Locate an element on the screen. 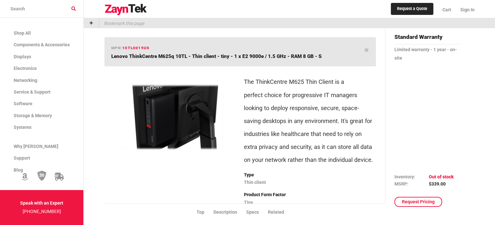  li: Description is located at coordinates (229, 213).